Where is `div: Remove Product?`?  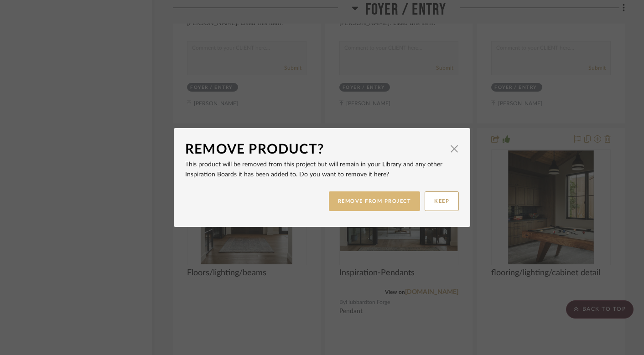
div: Remove Product? is located at coordinates (315, 149).